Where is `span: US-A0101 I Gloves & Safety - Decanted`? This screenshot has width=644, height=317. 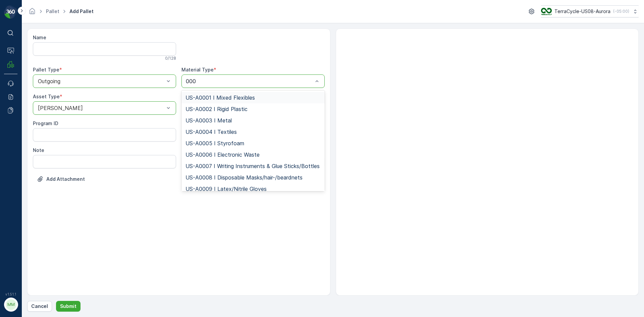 span: US-A0101 I Gloves & Safety - Decanted is located at coordinates (74, 168).